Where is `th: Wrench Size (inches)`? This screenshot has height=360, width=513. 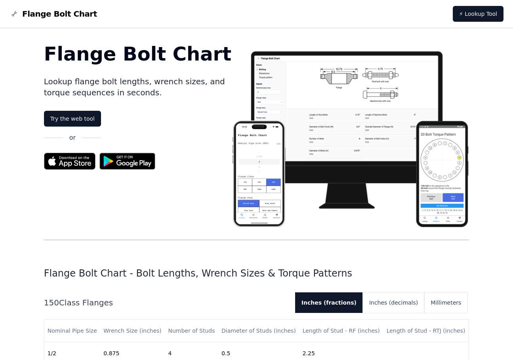 th: Wrench Size (inches) is located at coordinates (132, 331).